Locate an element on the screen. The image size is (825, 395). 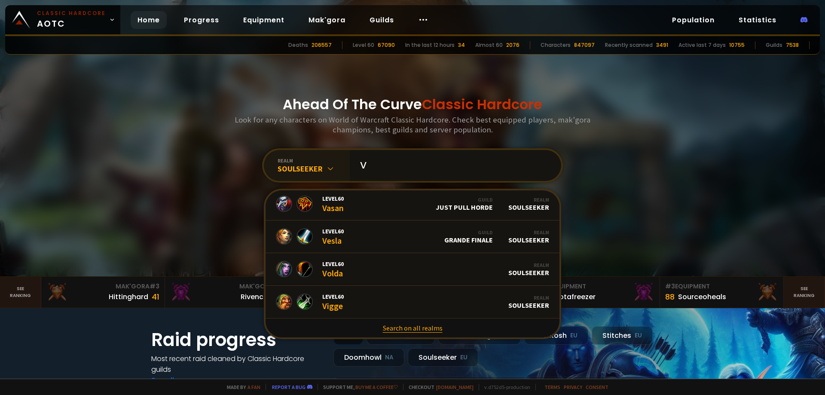
div: Stitches is located at coordinates (622, 335).